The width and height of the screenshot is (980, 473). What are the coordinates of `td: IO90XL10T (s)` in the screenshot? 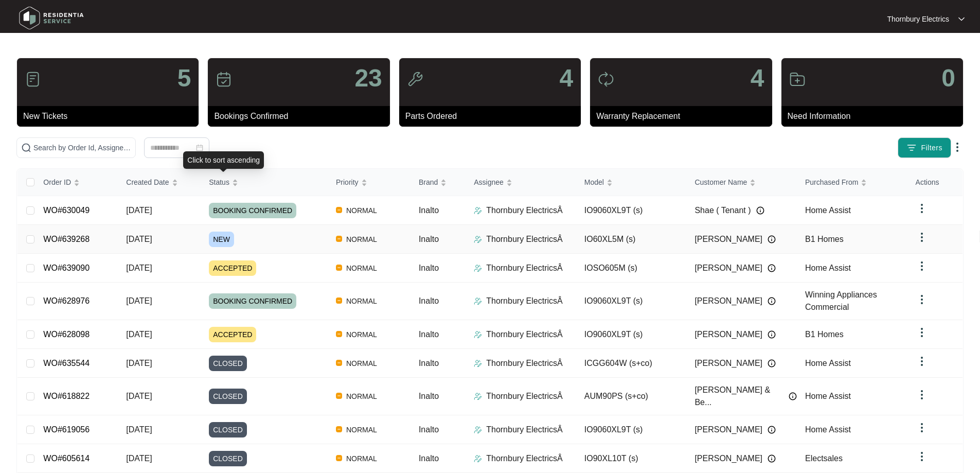 It's located at (631, 458).